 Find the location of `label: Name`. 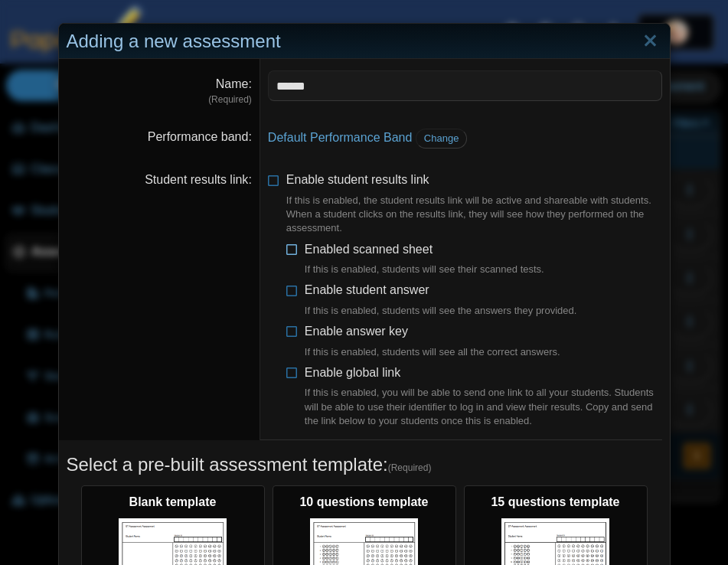

label: Name is located at coordinates (234, 84).